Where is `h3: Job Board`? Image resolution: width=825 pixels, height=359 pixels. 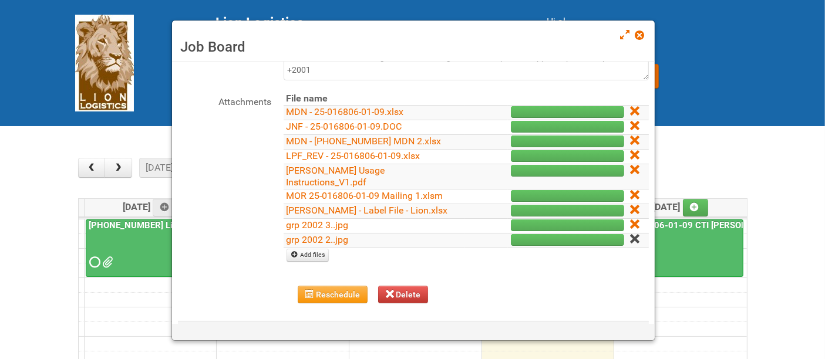 h3: Job Board is located at coordinates (413, 47).